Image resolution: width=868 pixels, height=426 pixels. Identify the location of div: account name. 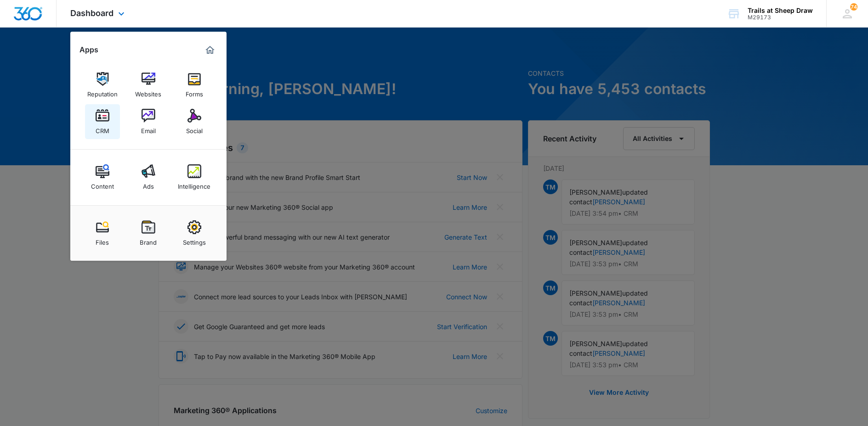
(780, 11).